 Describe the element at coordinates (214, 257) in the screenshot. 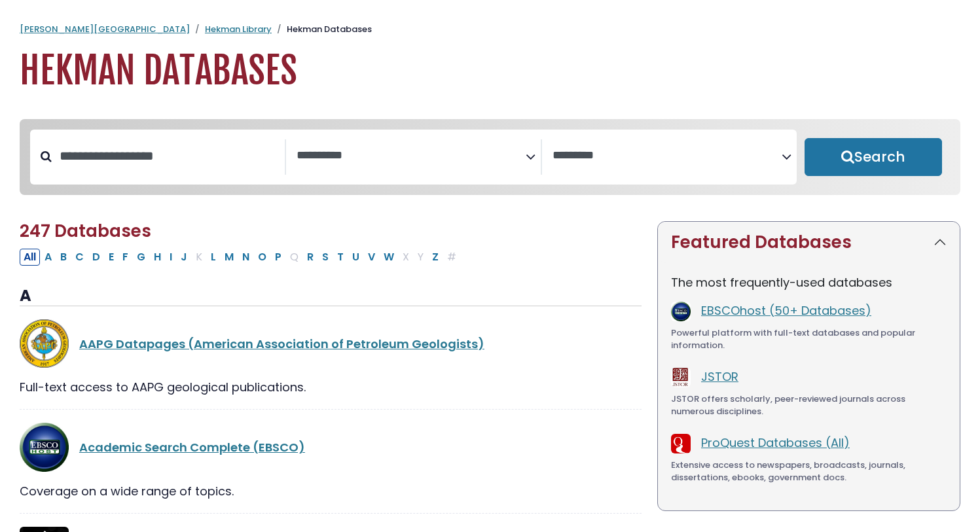

I see `button: Filter Results L` at that location.